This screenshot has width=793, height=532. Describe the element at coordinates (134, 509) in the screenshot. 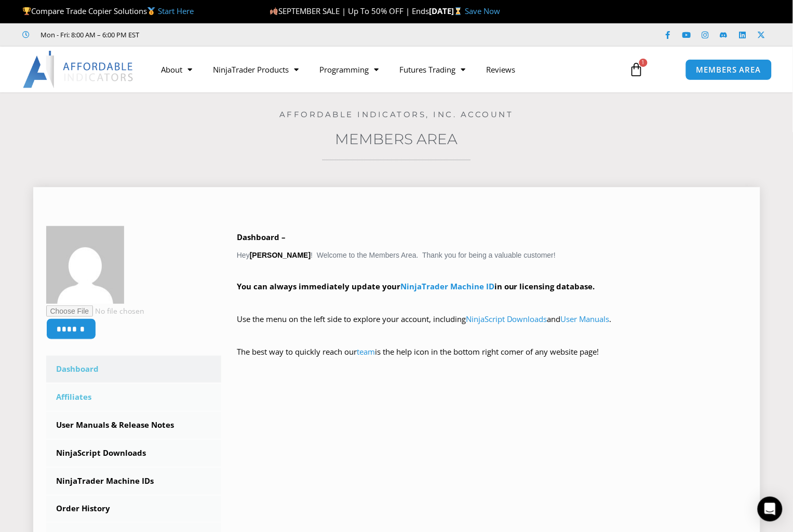

I see `a: Order History` at that location.